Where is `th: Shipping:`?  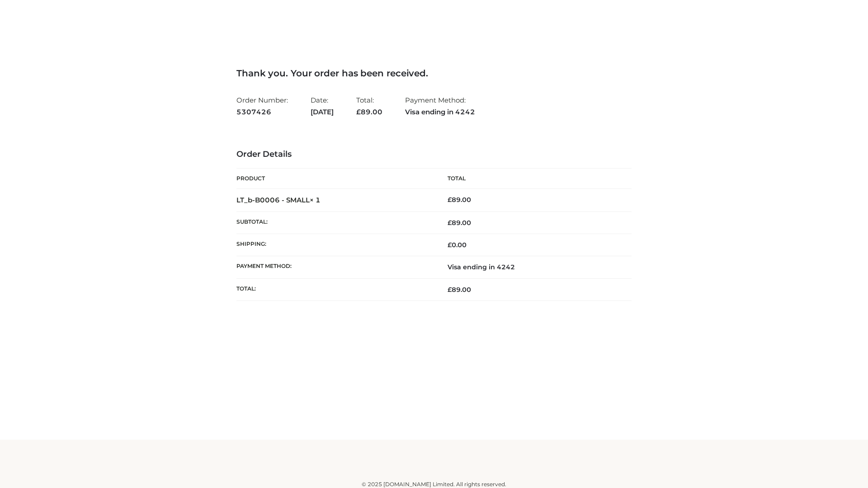 th: Shipping: is located at coordinates (335, 245).